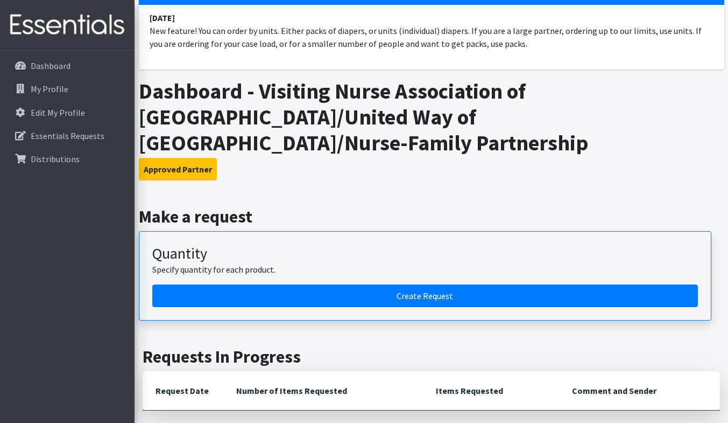  What do you see at coordinates (67, 113) in the screenshot?
I see `a: Edit My Profile` at bounding box center [67, 113].